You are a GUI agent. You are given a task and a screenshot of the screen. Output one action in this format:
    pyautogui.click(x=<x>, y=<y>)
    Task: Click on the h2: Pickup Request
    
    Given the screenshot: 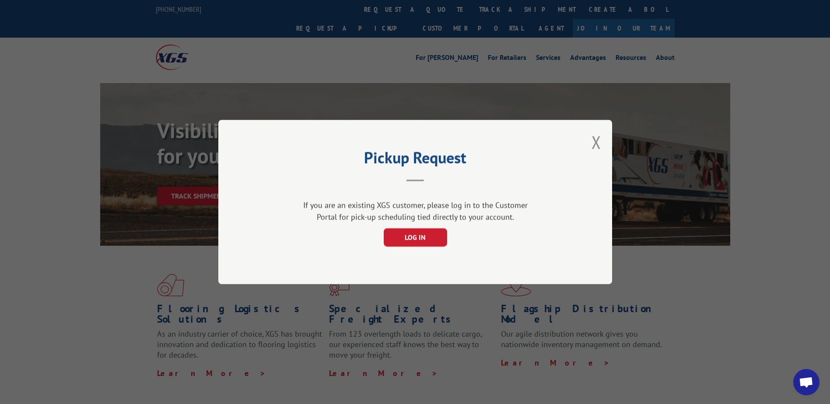 What is the action you would take?
    pyautogui.click(x=415, y=160)
    